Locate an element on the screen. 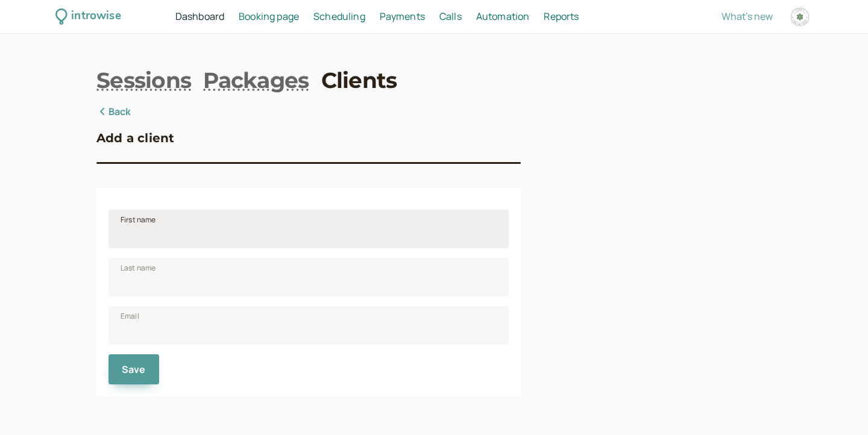 Image resolution: width=868 pixels, height=435 pixels. a: Reports is located at coordinates (562, 17).